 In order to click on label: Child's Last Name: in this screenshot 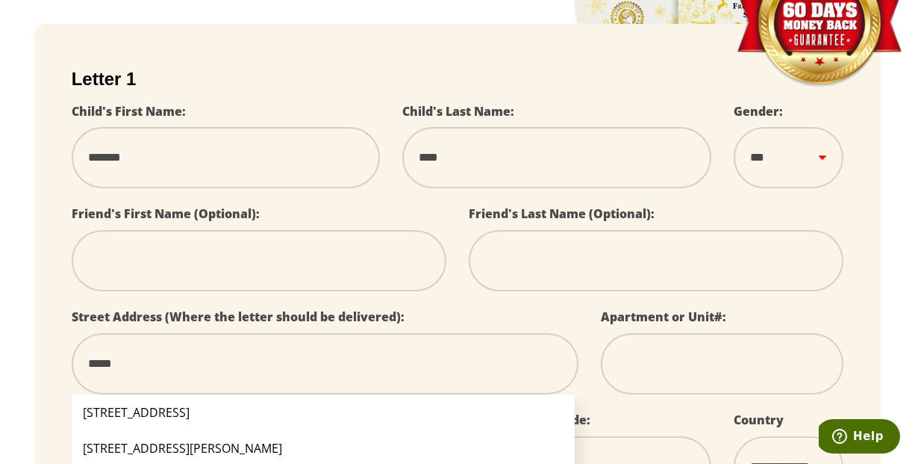, I will do `click(458, 111)`.